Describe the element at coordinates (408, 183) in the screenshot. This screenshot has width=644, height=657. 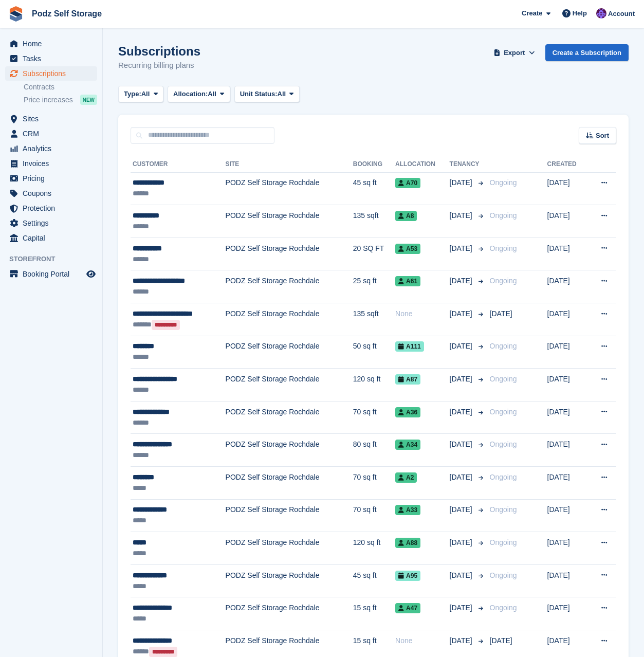
I see `span: A70` at that location.